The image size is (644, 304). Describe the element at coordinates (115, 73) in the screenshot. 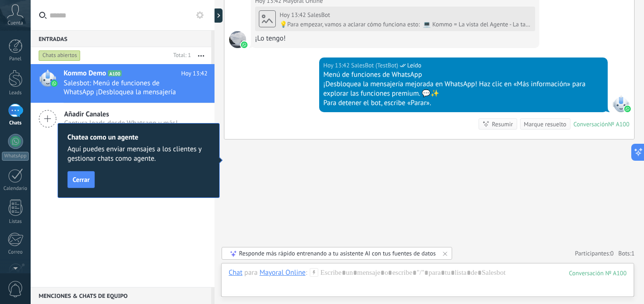

I see `span: A100` at that location.